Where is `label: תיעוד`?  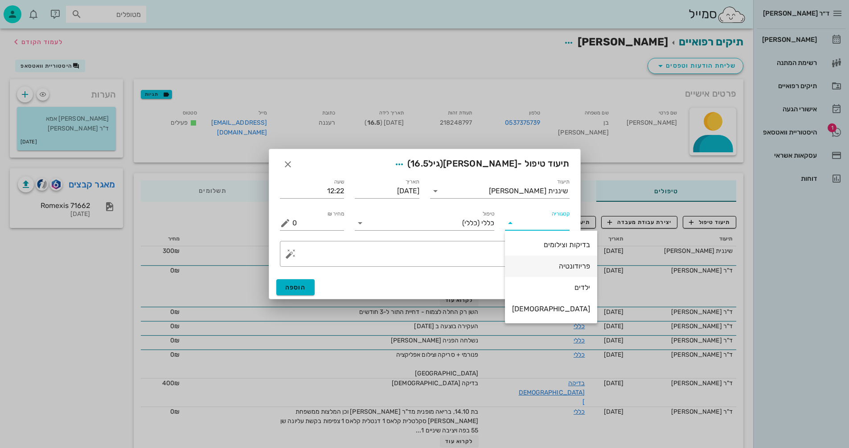
label: תיעוד is located at coordinates (563, 182).